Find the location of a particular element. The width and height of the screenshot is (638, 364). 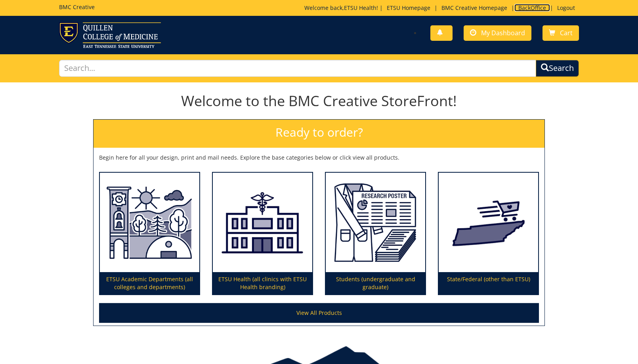

a: Logout is located at coordinates (566, 7).